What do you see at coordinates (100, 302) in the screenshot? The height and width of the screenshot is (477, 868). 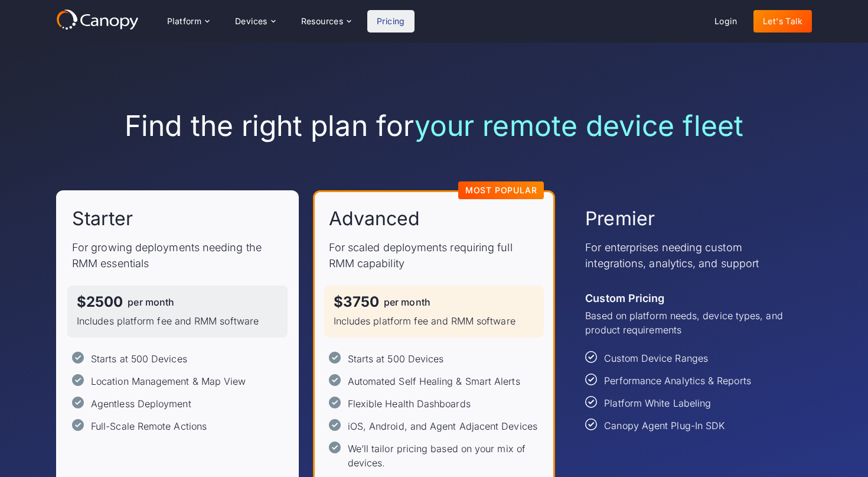 I see `div: $2500` at bounding box center [100, 302].